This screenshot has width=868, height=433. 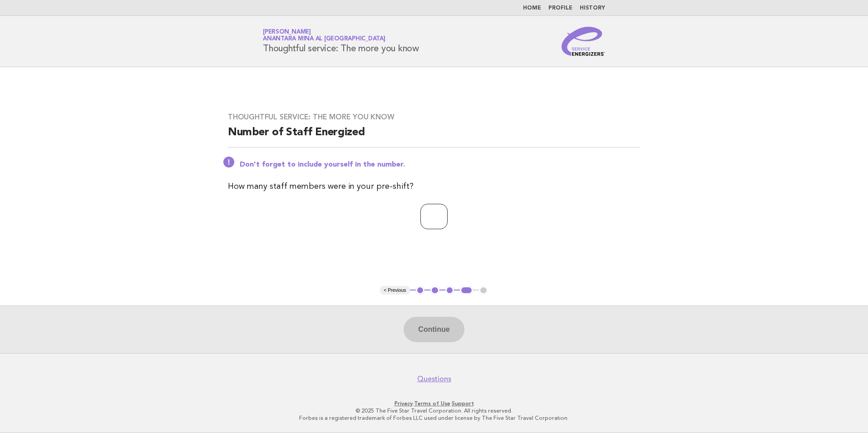 What do you see at coordinates (434, 187) in the screenshot?
I see `p: How many staff members were in your pre-shift?` at bounding box center [434, 187].